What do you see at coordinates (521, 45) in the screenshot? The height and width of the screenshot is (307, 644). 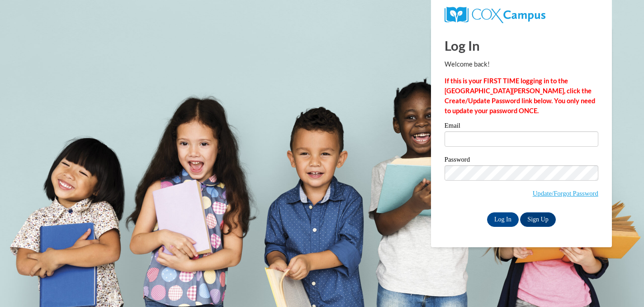 I see `h1: Log In` at bounding box center [521, 45].